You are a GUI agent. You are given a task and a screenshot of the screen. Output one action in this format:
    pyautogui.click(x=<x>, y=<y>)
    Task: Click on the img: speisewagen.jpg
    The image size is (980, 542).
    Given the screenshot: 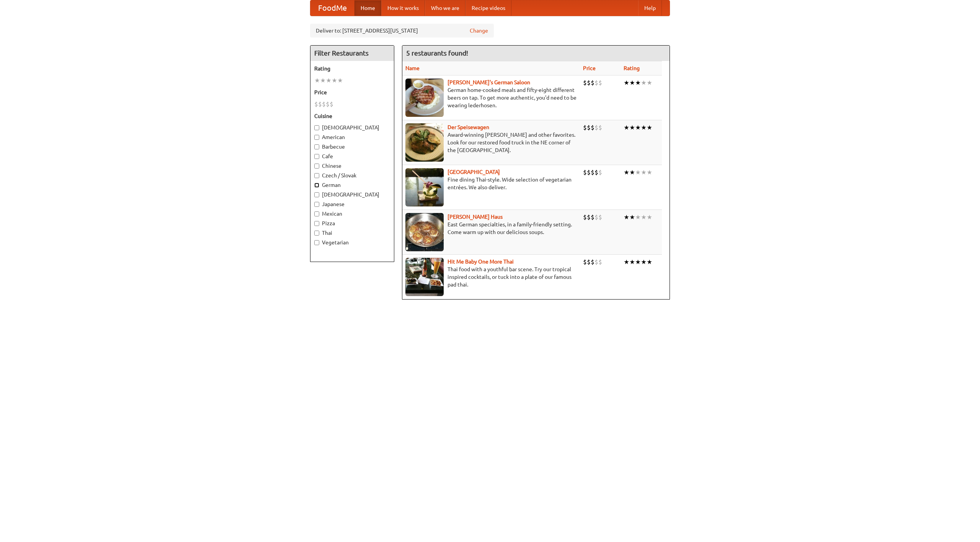 What is the action you would take?
    pyautogui.click(x=425, y=142)
    